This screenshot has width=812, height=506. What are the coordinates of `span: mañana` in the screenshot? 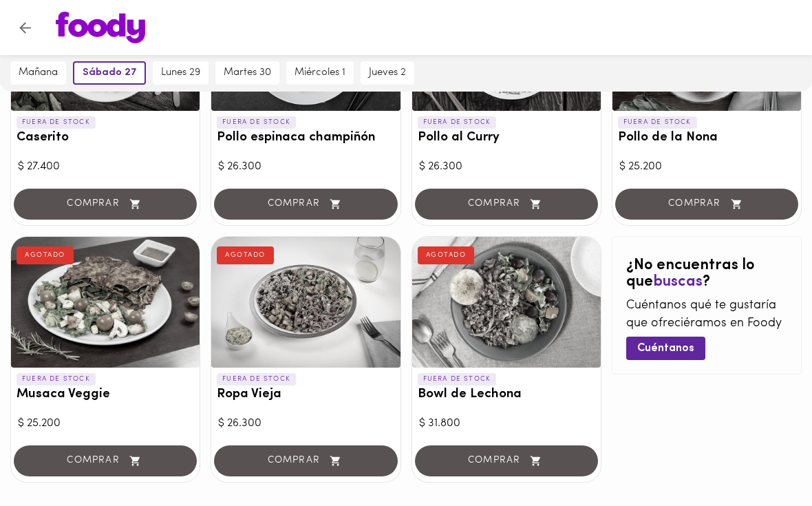 It's located at (38, 73).